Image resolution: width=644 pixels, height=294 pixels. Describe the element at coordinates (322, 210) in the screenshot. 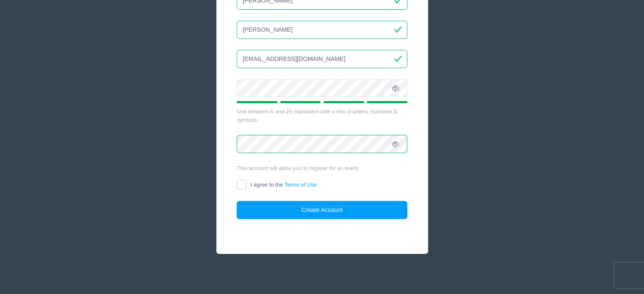

I see `button: Create Account` at that location.